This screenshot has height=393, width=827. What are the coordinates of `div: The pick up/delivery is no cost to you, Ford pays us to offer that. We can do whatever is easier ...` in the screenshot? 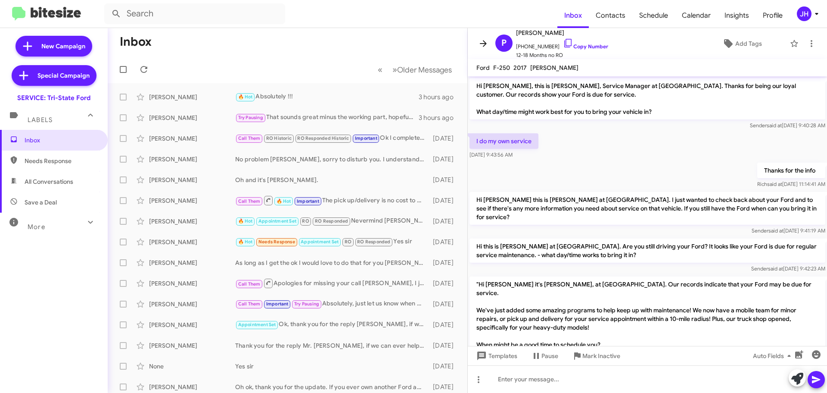 It's located at (332, 200).